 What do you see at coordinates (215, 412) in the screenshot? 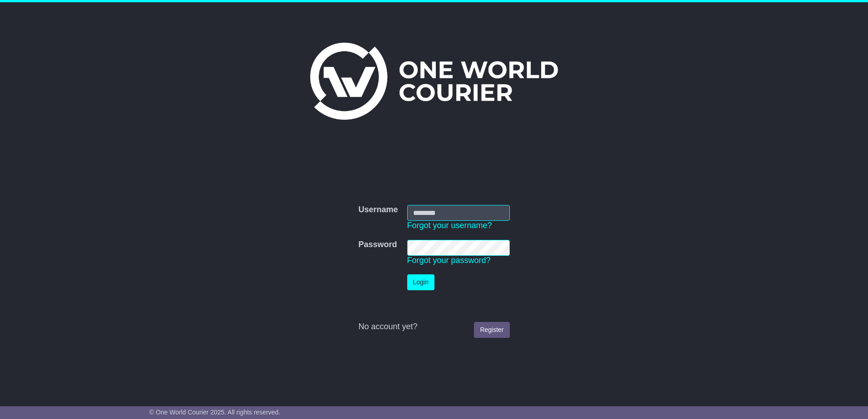
I see `span: © One World Courier 2025. All rights reserved.` at bounding box center [215, 412].